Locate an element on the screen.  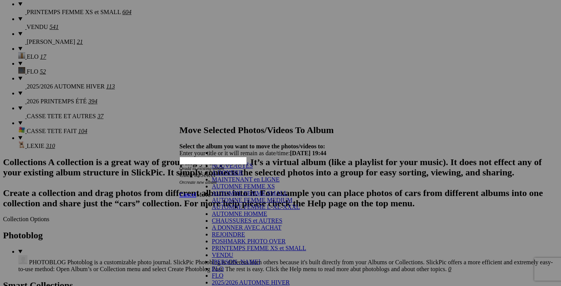
a: add to existing album is located at coordinates (204, 169).